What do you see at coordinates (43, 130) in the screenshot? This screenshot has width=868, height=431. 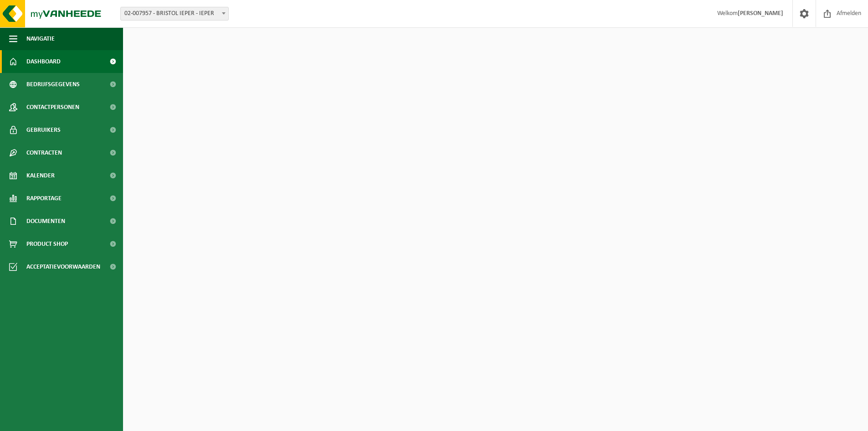 I see `span: Gebruikers` at bounding box center [43, 130].